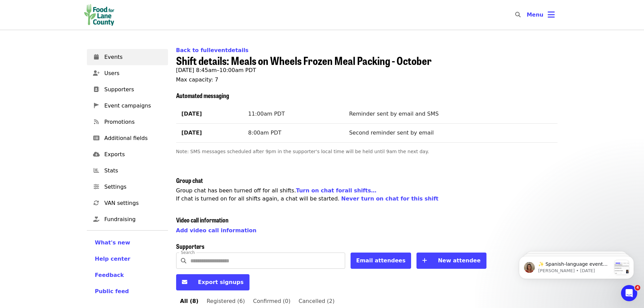 This screenshot has width=644, height=308. Describe the element at coordinates (128, 57) in the screenshot. I see `a: Events` at that location.